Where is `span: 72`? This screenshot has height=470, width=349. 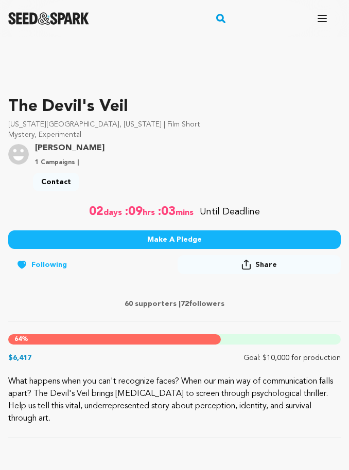
span: 72 is located at coordinates (185, 305).